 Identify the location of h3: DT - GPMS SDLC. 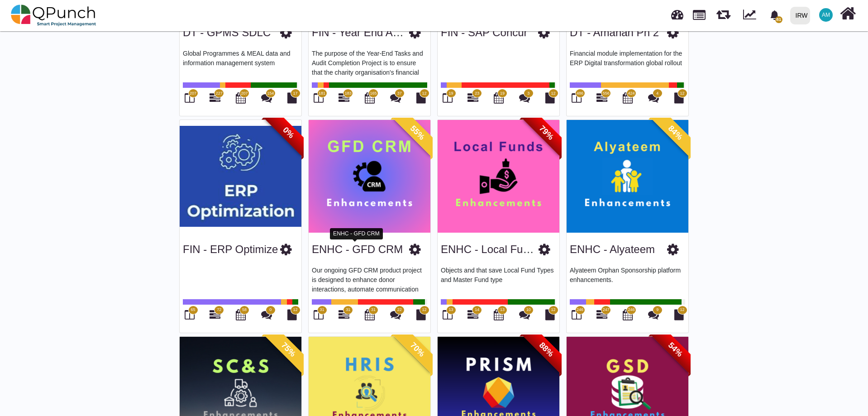
(227, 32).